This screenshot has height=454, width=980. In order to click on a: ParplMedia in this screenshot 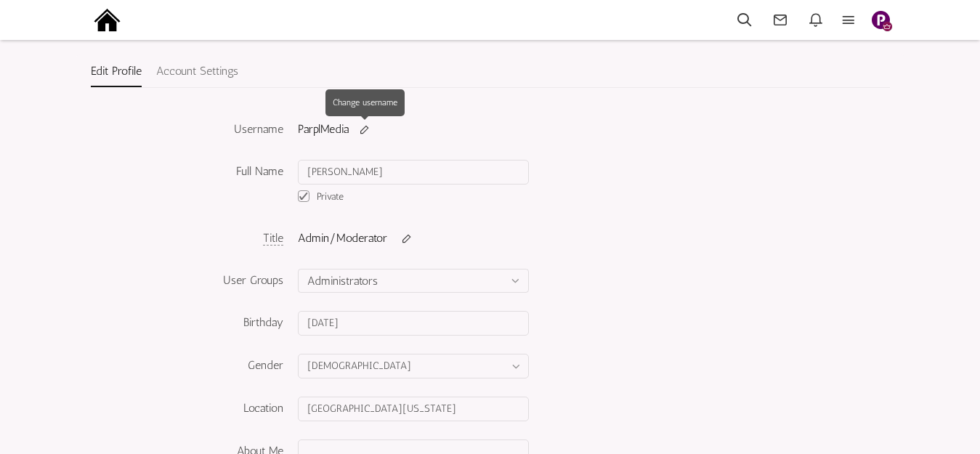, I will do `click(323, 129)`.